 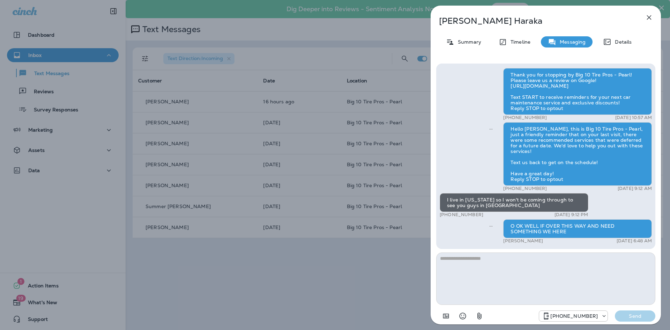 I want to click on p: Summary, so click(x=468, y=42).